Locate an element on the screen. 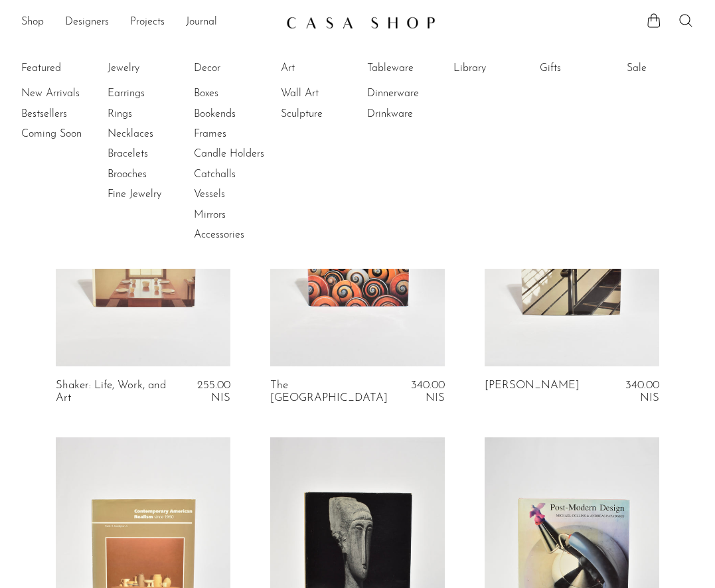 This screenshot has height=588, width=715. a: Tableware is located at coordinates (417, 68).